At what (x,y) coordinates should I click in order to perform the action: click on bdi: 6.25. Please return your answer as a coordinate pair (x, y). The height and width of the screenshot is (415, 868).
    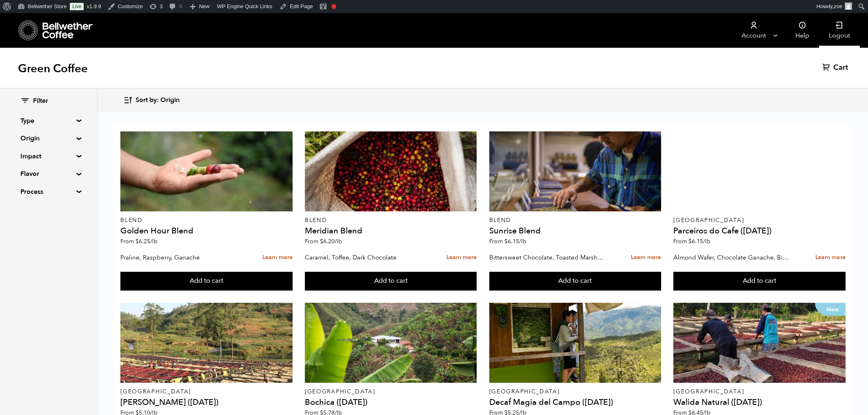
    Looking at the image, I should click on (147, 241).